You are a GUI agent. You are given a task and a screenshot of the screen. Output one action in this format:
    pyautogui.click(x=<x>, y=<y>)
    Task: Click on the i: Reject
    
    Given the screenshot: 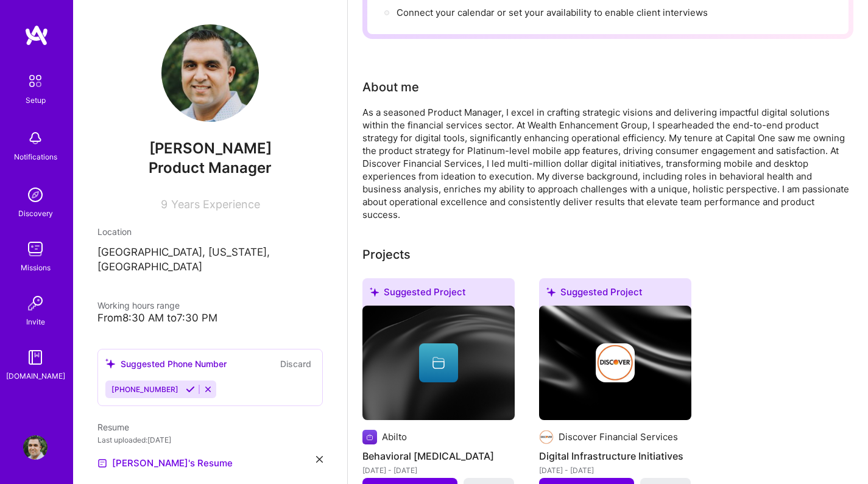 What is the action you would take?
    pyautogui.click(x=207, y=389)
    